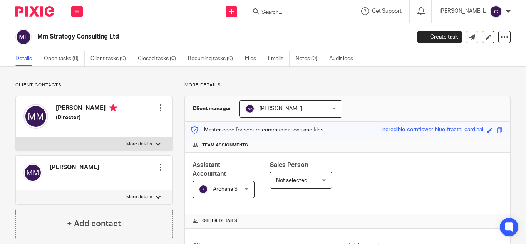  What do you see at coordinates (387, 11) in the screenshot?
I see `span: Get Support` at bounding box center [387, 11].